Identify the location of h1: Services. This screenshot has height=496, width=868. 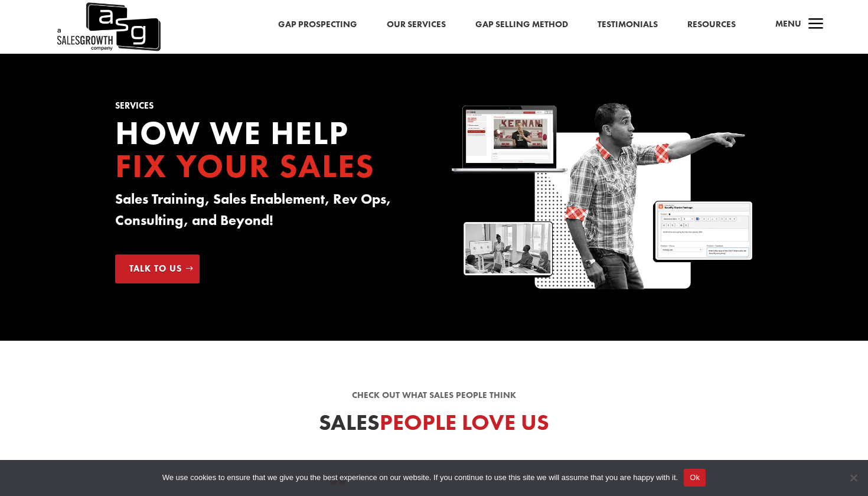
(266, 108).